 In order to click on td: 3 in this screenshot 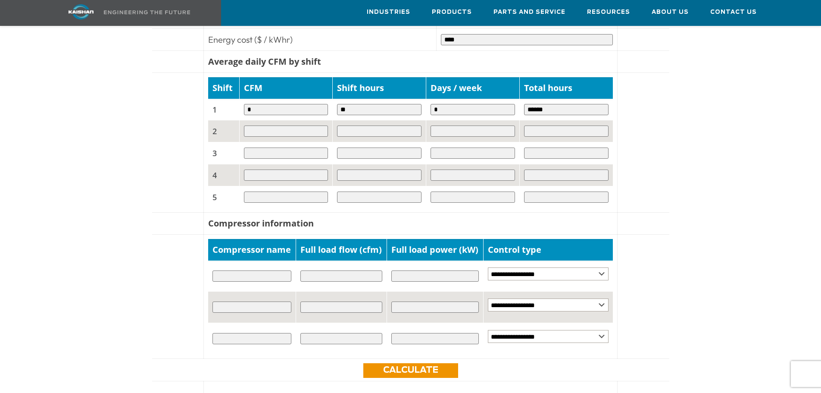, I will do `click(224, 153)`.